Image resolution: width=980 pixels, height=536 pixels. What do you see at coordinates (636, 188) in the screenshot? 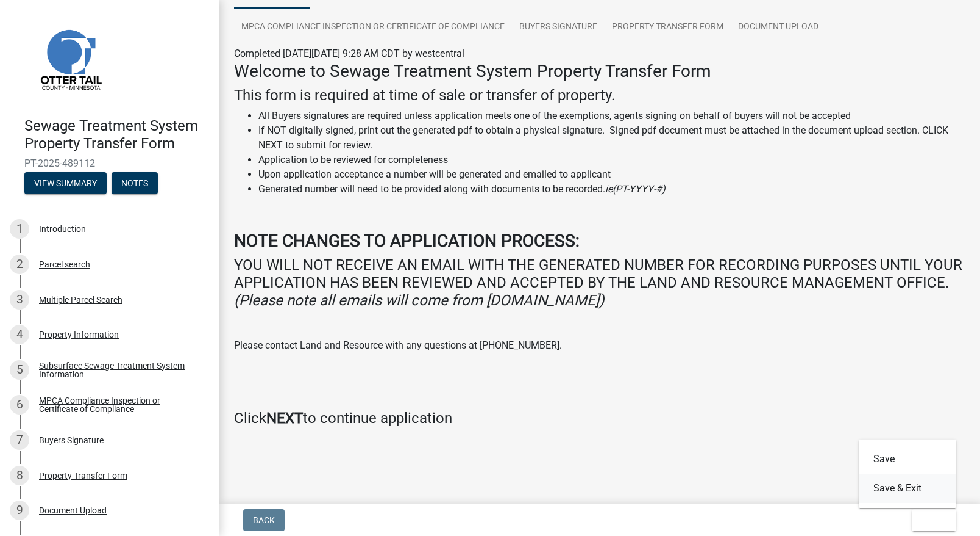
I see `i: ie(PT-YYYY-#)` at bounding box center [636, 188].